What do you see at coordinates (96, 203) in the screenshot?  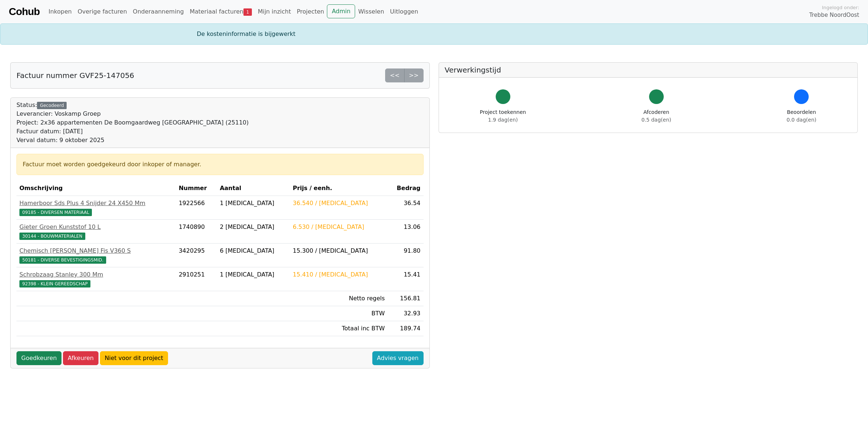 I see `div: Hamerboor Sds Plus 4 Snijder 24 X450 Mm` at bounding box center [96, 203].